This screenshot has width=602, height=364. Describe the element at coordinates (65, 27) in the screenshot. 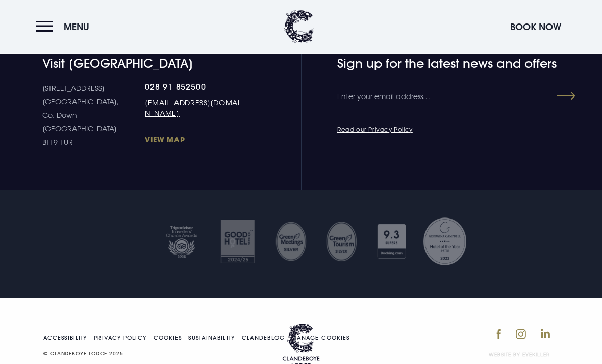

I see `button: Menu` at that location.